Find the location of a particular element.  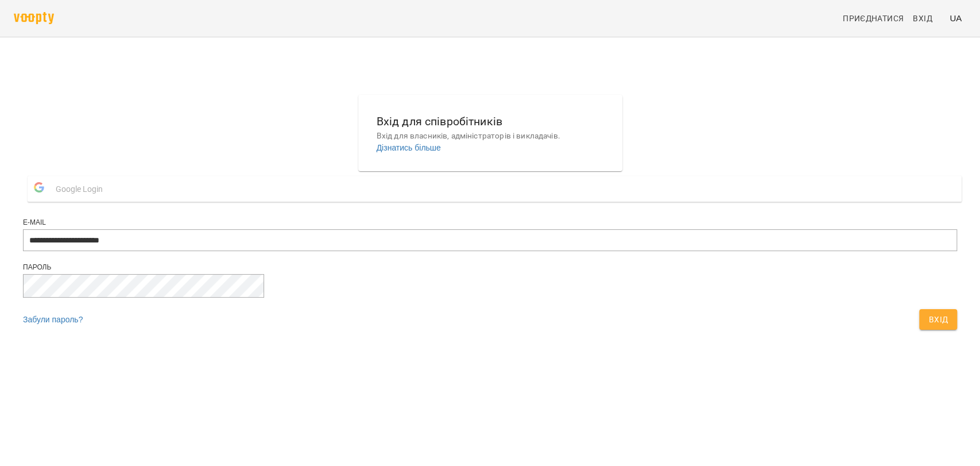

a: Дізнатись більше is located at coordinates (409, 148).